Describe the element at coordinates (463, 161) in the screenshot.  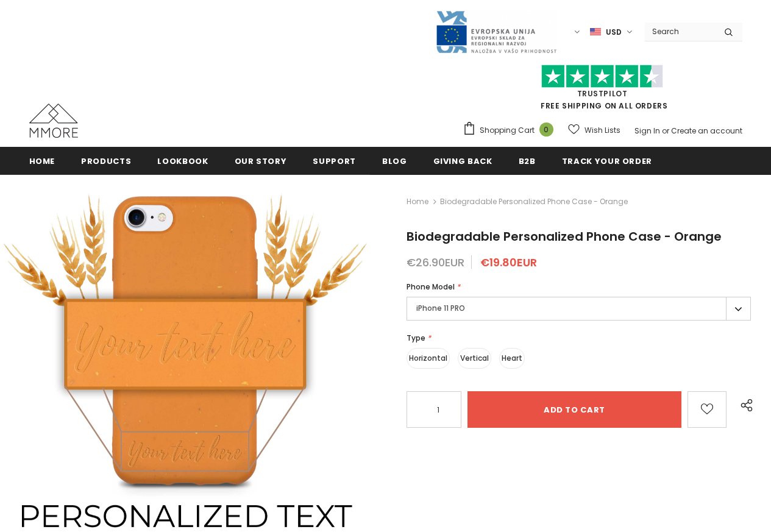
I see `span: Giving back` at that location.